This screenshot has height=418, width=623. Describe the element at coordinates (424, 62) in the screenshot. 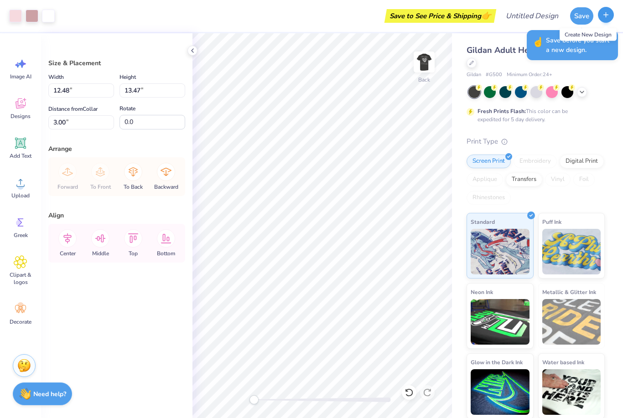

I see `img: Back` at that location.